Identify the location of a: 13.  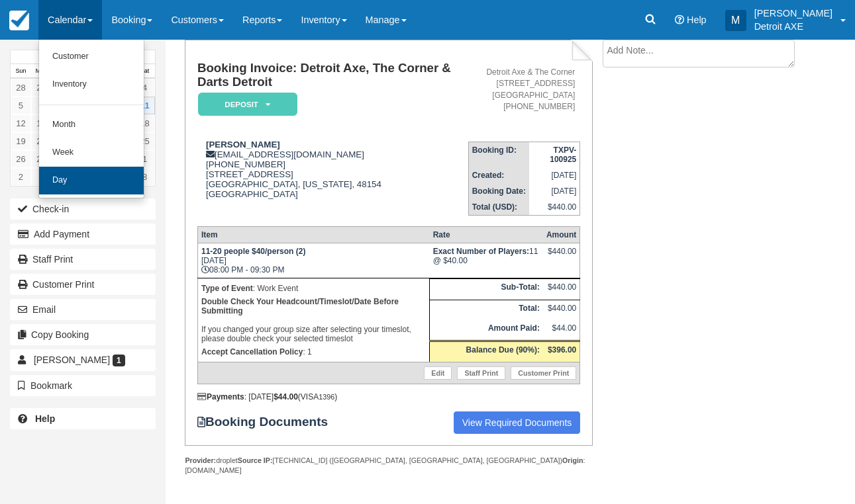
(41, 123).